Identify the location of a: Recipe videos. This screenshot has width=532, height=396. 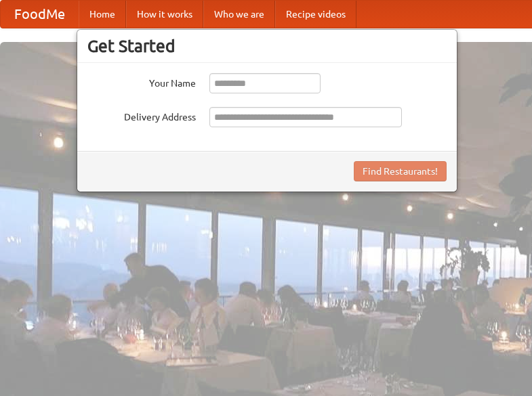
(315, 14).